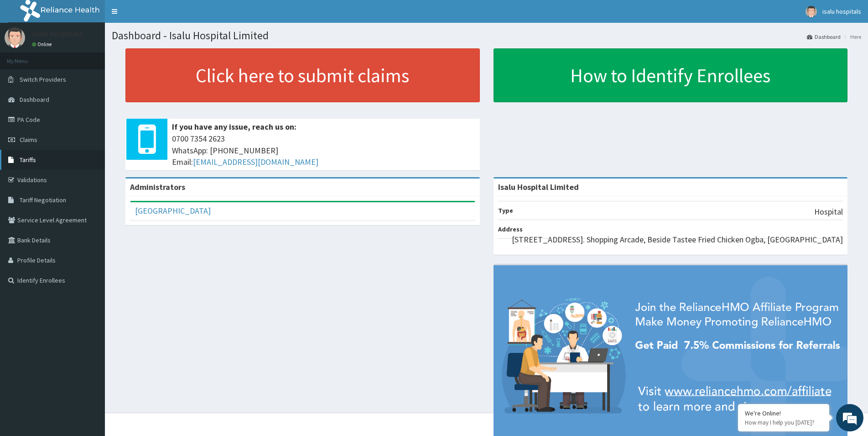 This screenshot has height=436, width=868. Describe the element at coordinates (486, 36) in the screenshot. I see `h1: Dashboard - Isalu Hospital Limited` at that location.